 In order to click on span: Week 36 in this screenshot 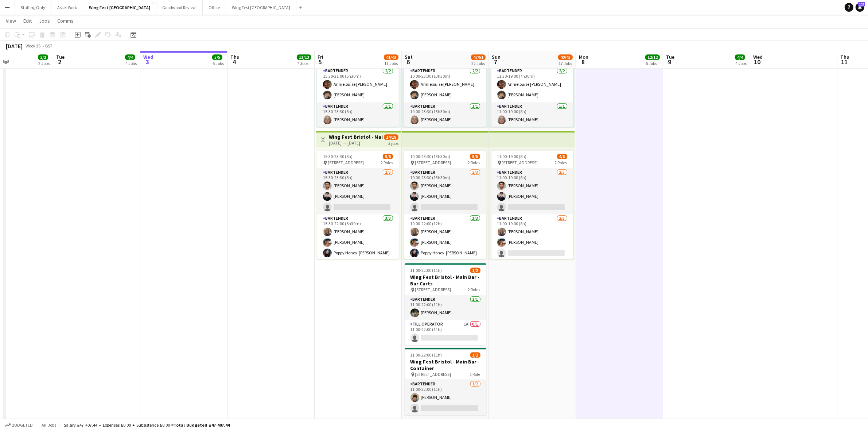, I will do `click(34, 46)`.